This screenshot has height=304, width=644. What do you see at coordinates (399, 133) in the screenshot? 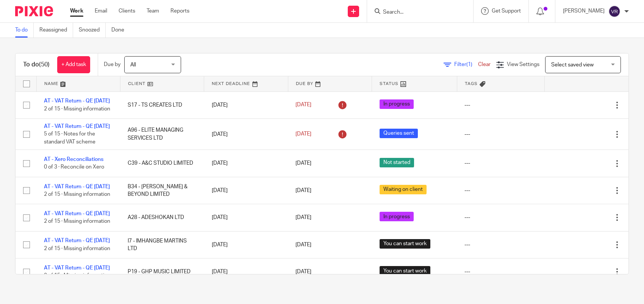
I see `span: Queries sent` at bounding box center [399, 133].